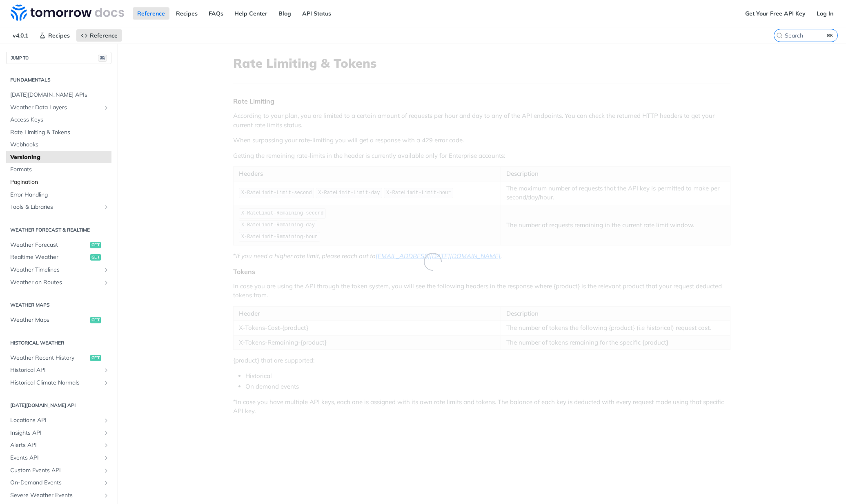  Describe the element at coordinates (56, 421) in the screenshot. I see `span: Locations API` at that location.